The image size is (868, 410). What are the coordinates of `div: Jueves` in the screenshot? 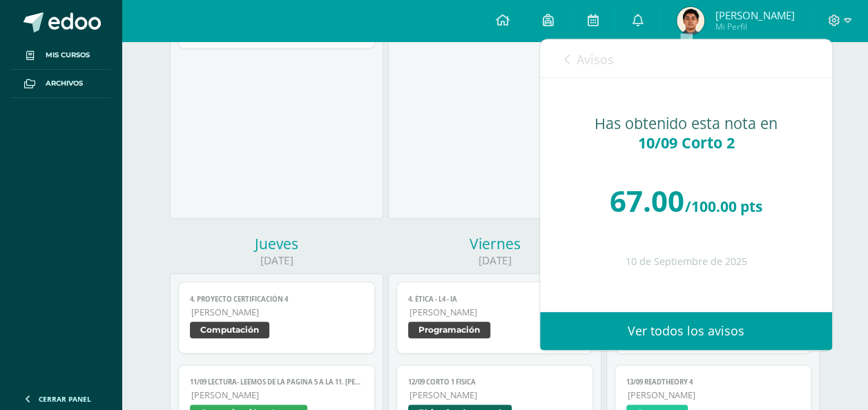 It's located at (276, 244).